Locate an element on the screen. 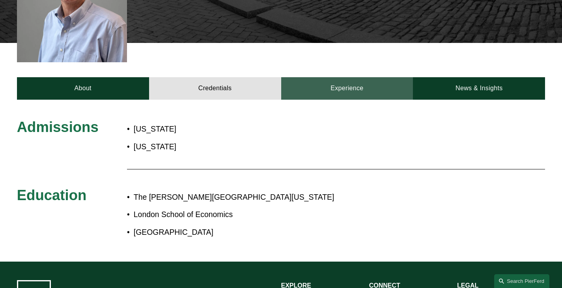 The image size is (562, 288). a: News & Insights is located at coordinates (478, 89).